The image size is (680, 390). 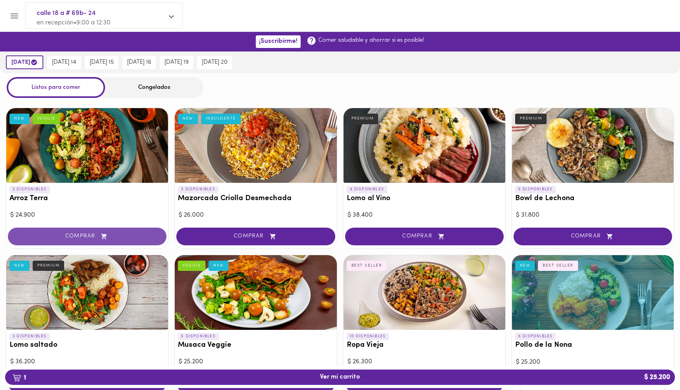 What do you see at coordinates (255, 346) in the screenshot?
I see `h3: Musaca Veggie` at bounding box center [255, 346].